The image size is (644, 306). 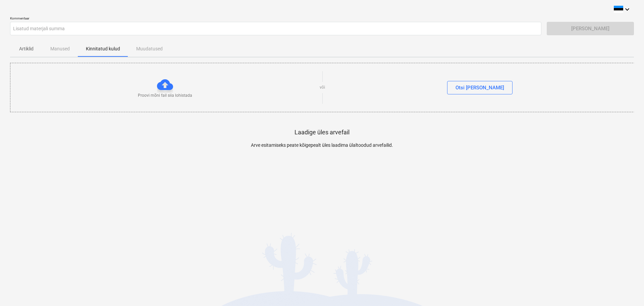 I want to click on p: Kommentaar, so click(x=276, y=18).